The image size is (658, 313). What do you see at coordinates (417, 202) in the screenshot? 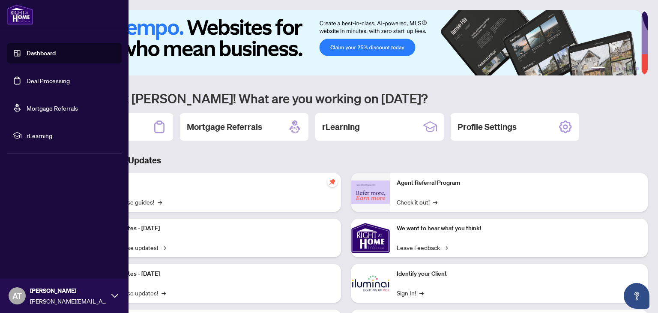
I see `a: Check it out!→` at bounding box center [417, 202].